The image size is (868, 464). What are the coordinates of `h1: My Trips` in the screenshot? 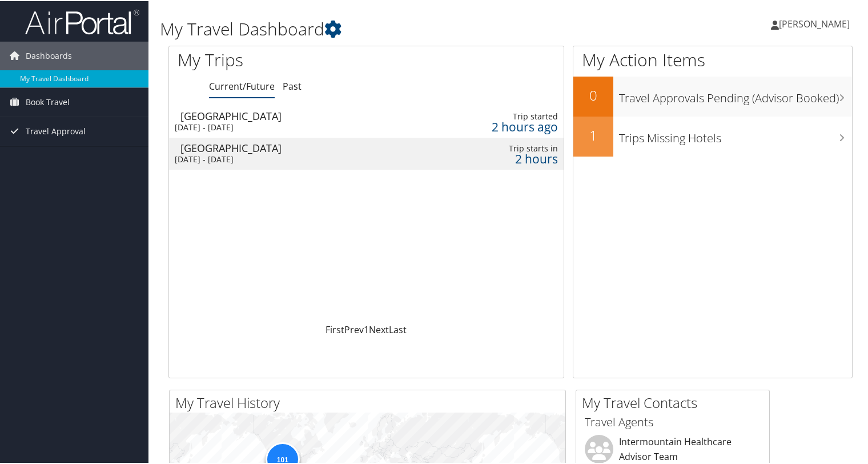 It's located at (283, 59).